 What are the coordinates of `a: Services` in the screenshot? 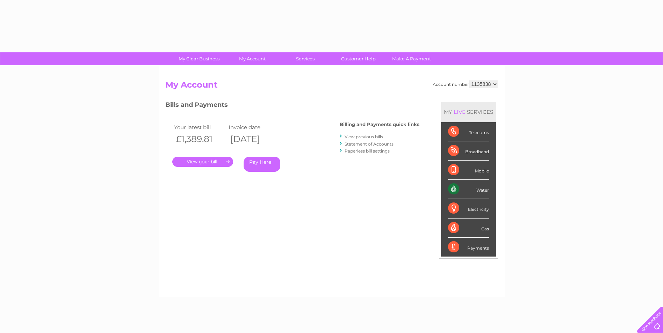 It's located at (305, 59).